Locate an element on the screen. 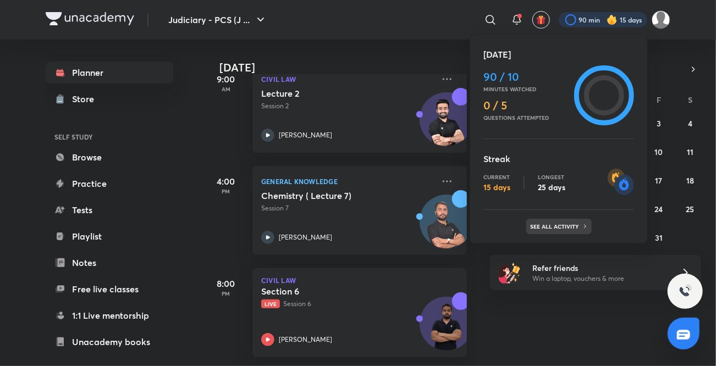 The height and width of the screenshot is (366, 716). h4: 90 / 10 is located at coordinates (526, 77).